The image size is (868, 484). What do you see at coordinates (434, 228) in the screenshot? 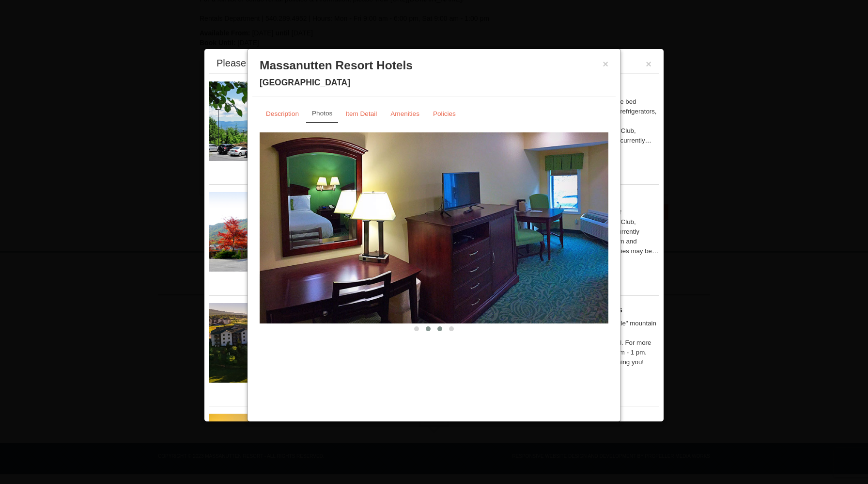
I see `img: 18876286-39-50e6e3c6.jpg` at bounding box center [434, 228].